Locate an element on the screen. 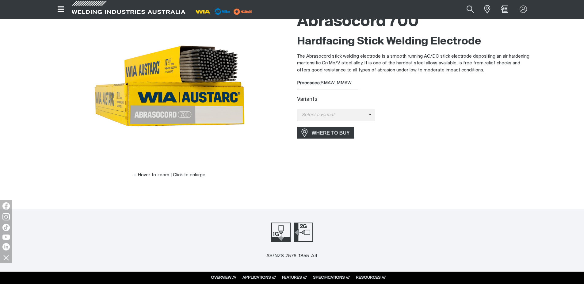 This screenshot has width=584, height=294. button: Search products is located at coordinates (471, 9).